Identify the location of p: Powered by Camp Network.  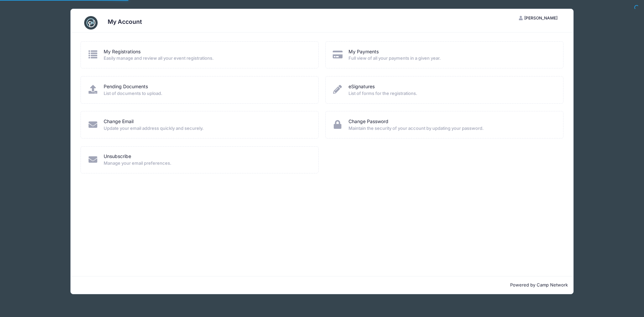
(322, 285).